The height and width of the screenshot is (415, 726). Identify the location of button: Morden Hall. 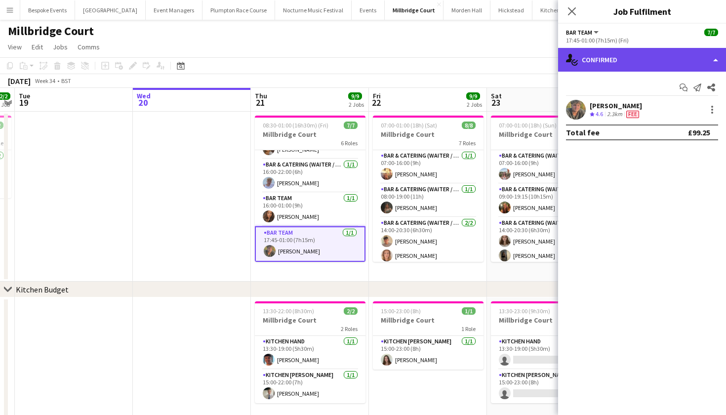
(466, 10).